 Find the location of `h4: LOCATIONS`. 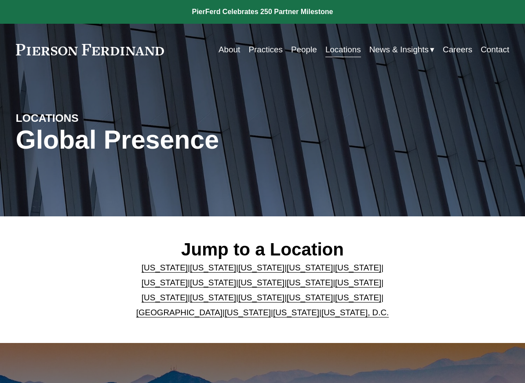

h4: LOCATIONS is located at coordinates (77, 118).